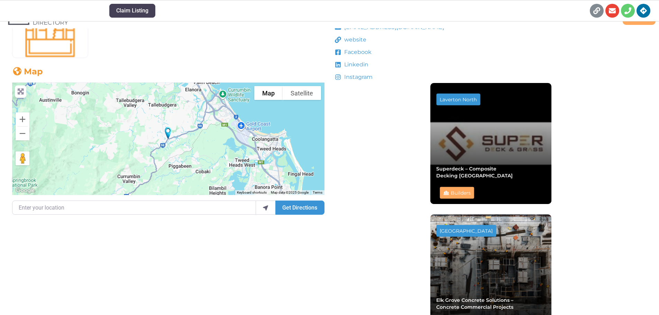 The width and height of the screenshot is (659, 315). Describe the element at coordinates (50, 37) in the screenshot. I see `img: Builders` at that location.